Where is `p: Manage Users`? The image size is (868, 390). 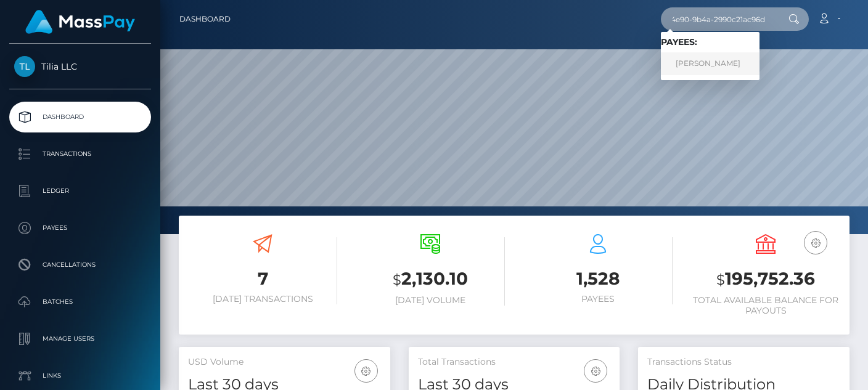 p: Manage Users is located at coordinates (80, 339).